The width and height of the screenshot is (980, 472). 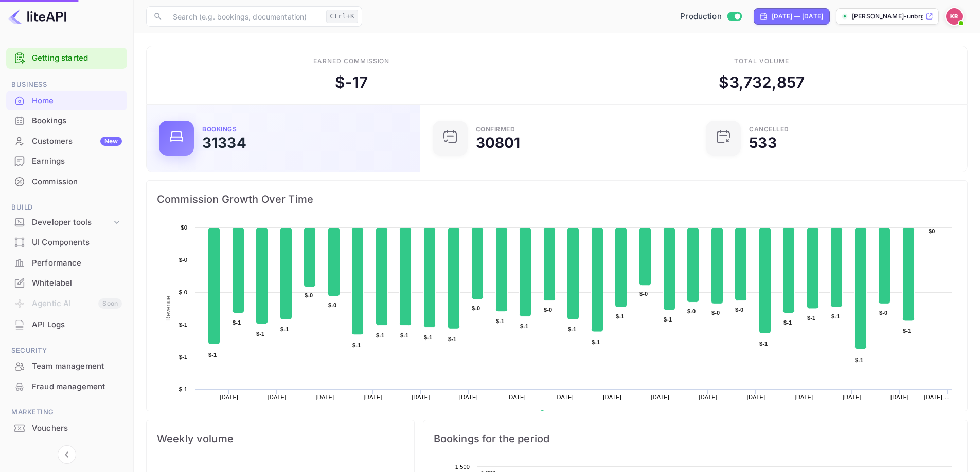 What do you see at coordinates (67, 242) in the screenshot?
I see `a: UI Components` at bounding box center [67, 242].